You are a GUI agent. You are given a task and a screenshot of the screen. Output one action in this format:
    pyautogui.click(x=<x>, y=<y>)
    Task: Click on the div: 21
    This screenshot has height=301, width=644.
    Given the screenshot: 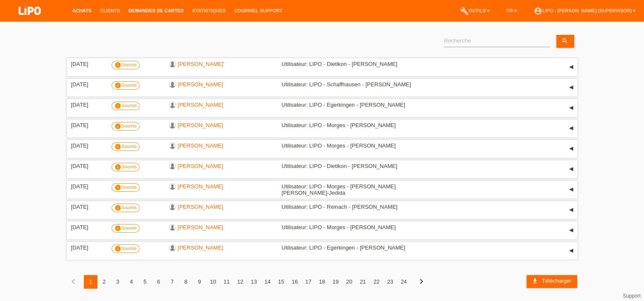 What is the action you would take?
    pyautogui.click(x=363, y=282)
    